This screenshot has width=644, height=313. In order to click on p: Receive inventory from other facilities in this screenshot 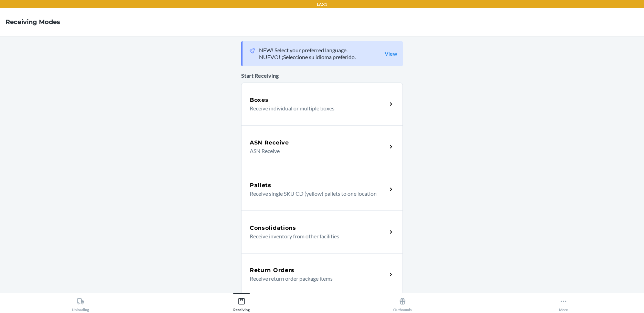, I will do `click(316, 236)`.